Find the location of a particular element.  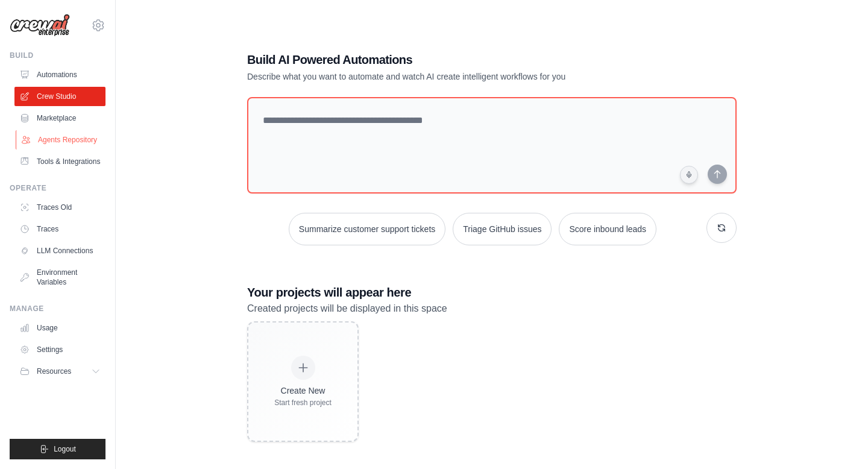

a: Settings is located at coordinates (59, 350).